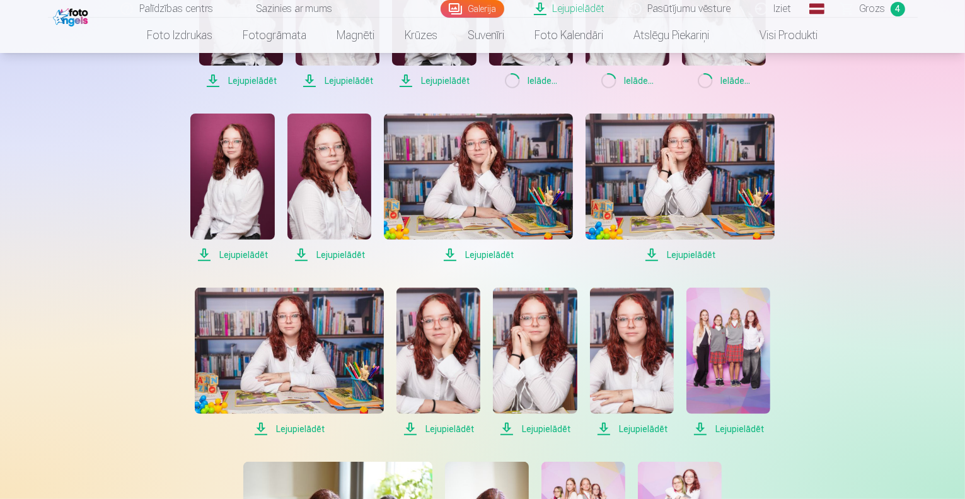  I want to click on a: Foto kalendāri, so click(569, 35).